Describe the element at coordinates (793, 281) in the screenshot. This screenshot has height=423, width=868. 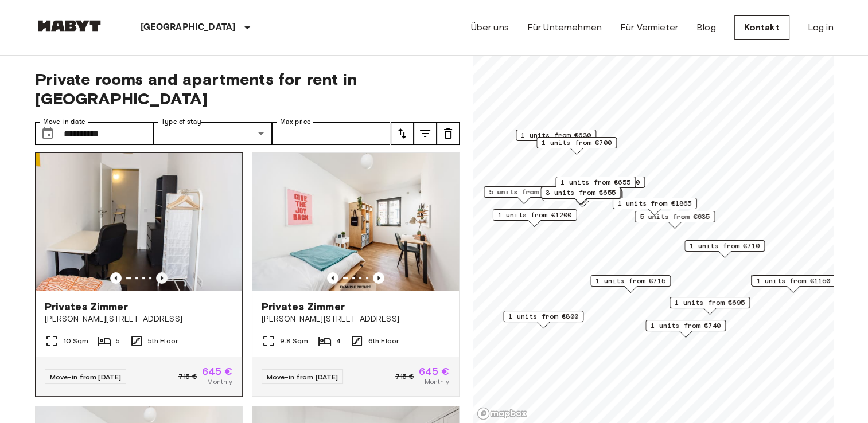
I see `span: 1 units from €1150` at that location.